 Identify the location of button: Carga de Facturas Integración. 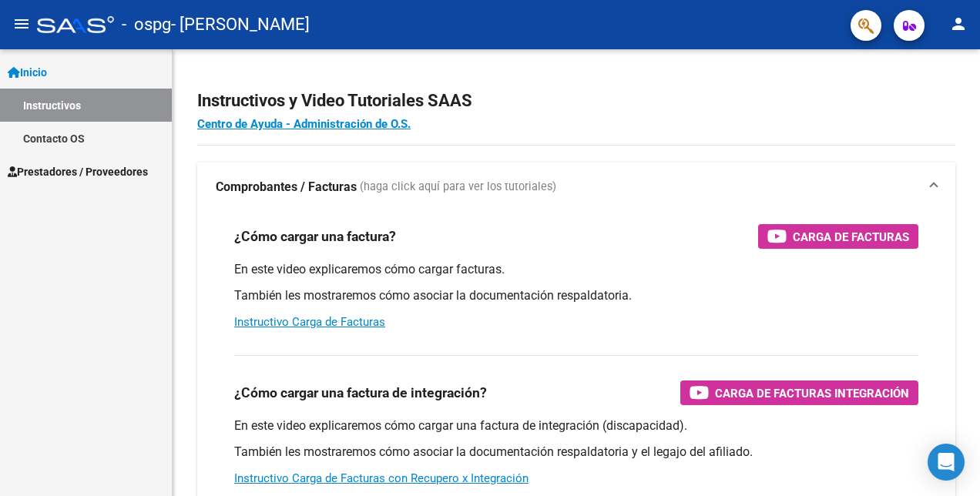
(799, 393).